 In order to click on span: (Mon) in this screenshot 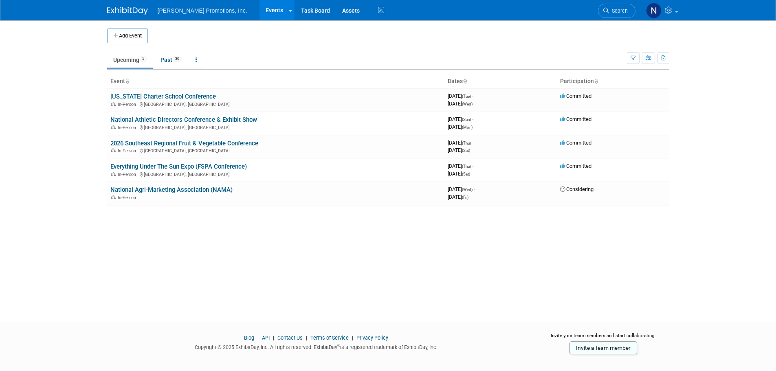, I will do `click(467, 127)`.